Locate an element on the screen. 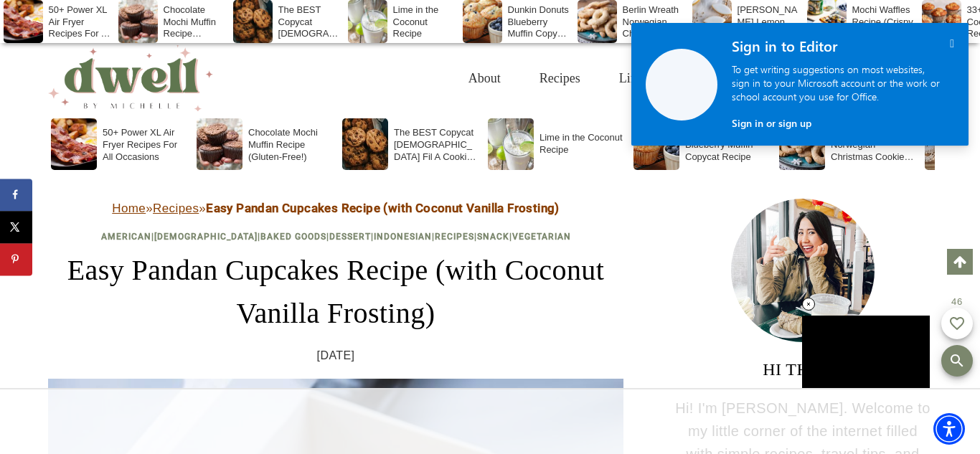 The height and width of the screenshot is (454, 980). a: Indonesian is located at coordinates (403, 237).